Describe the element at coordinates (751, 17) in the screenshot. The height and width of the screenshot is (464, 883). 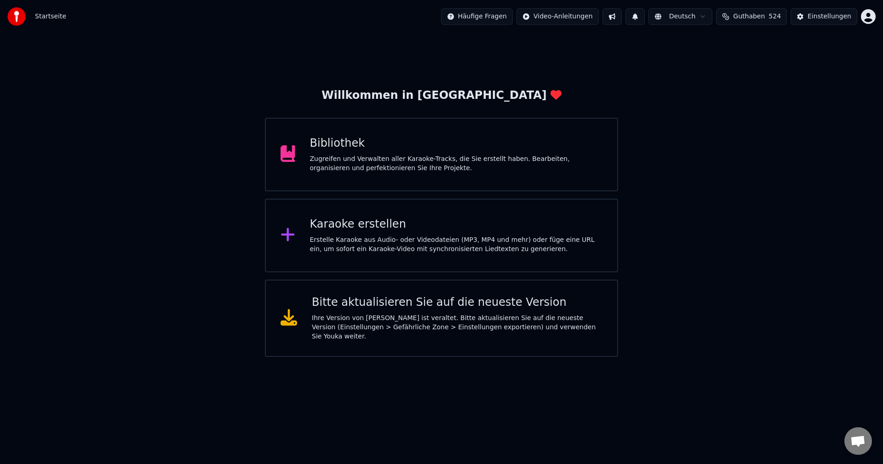
I see `button: Guthaben524` at that location.